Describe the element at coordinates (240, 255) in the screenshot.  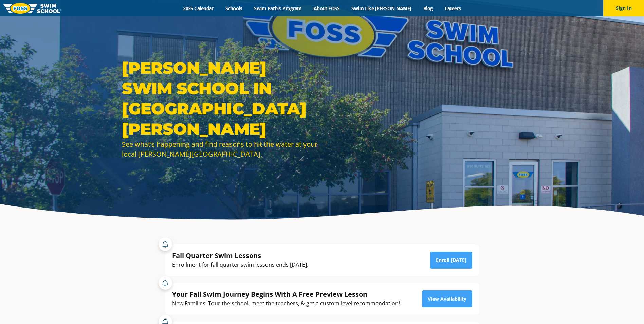
I see `div: Fall Quarter Swim Lessons` at that location.